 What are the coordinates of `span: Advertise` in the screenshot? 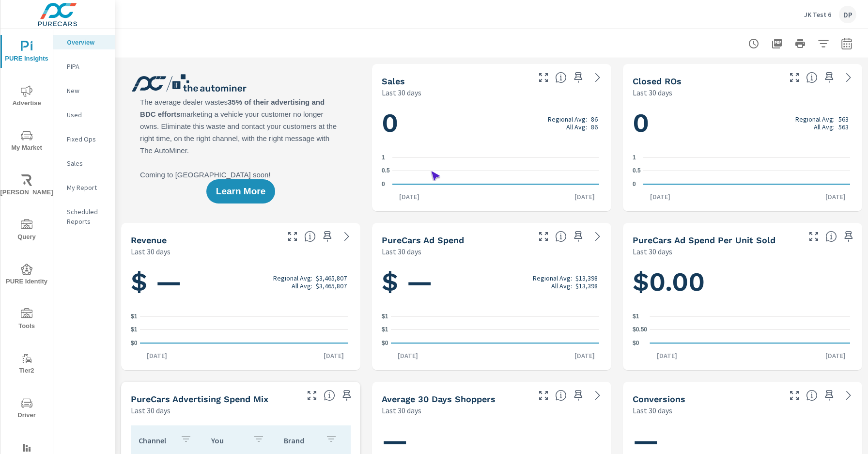 It's located at (26, 97).